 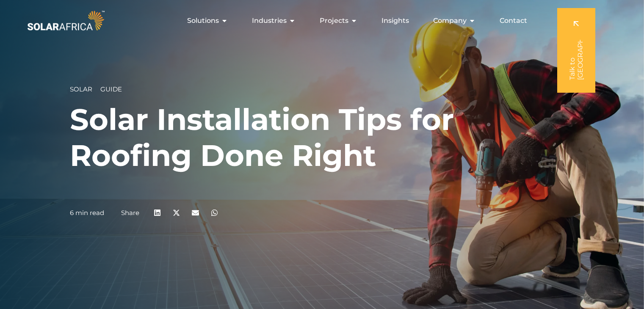 What do you see at coordinates (321, 21) in the screenshot?
I see `div: Menu Toggle` at bounding box center [321, 21].